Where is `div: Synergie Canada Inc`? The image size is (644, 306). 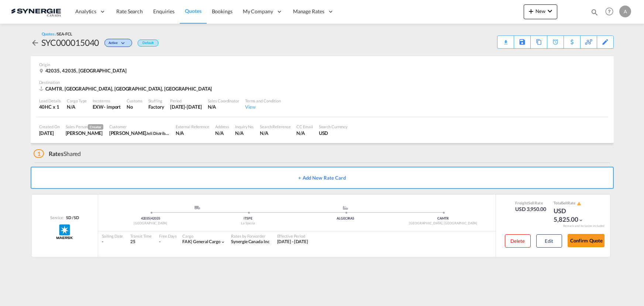 div: Synergie Canada Inc is located at coordinates (250, 242).